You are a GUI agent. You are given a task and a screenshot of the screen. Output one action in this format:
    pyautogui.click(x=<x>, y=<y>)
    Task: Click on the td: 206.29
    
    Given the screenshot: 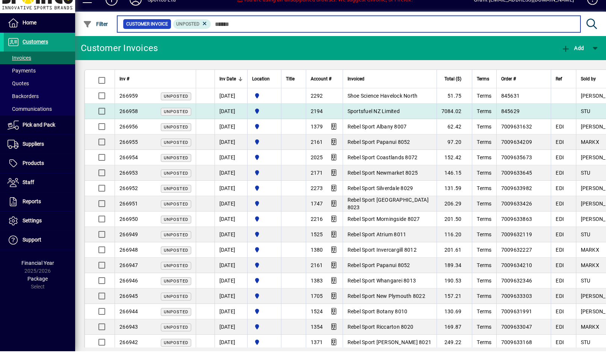 What is the action you would take?
    pyautogui.click(x=454, y=216)
    